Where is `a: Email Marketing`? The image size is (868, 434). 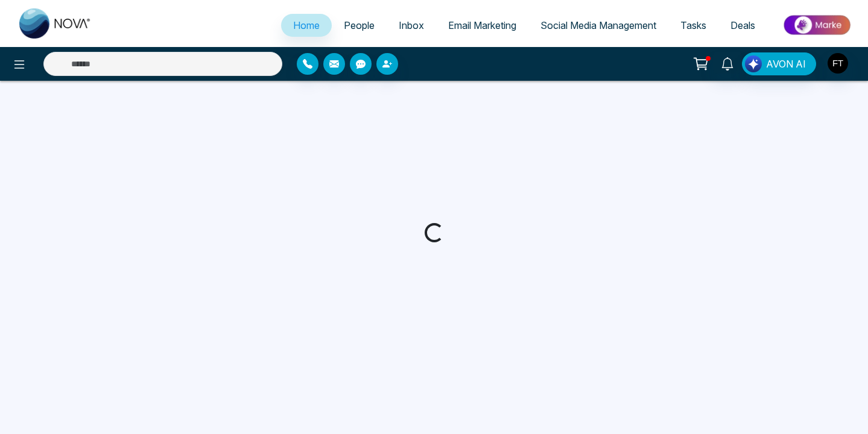
a: Email Marketing is located at coordinates (482, 25).